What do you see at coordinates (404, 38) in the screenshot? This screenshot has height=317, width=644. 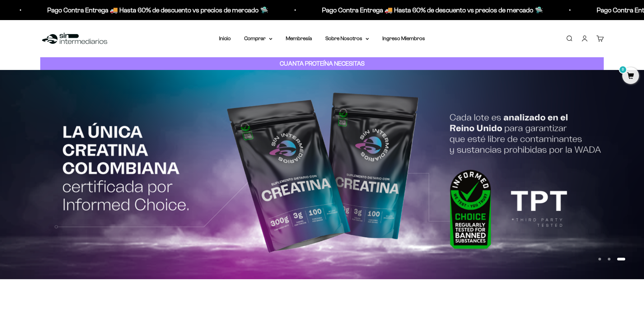 I see `a: Ingreso Miembros` at bounding box center [404, 38].